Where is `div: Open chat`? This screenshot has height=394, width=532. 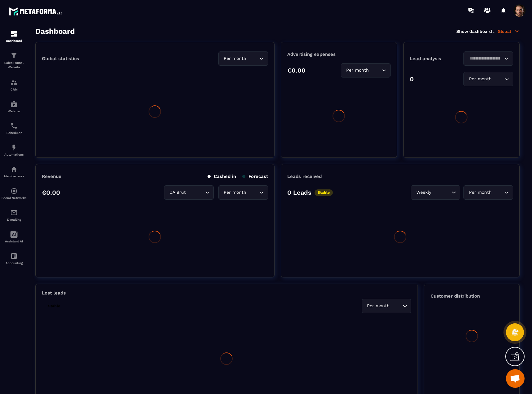 div: Open chat is located at coordinates (515, 379).